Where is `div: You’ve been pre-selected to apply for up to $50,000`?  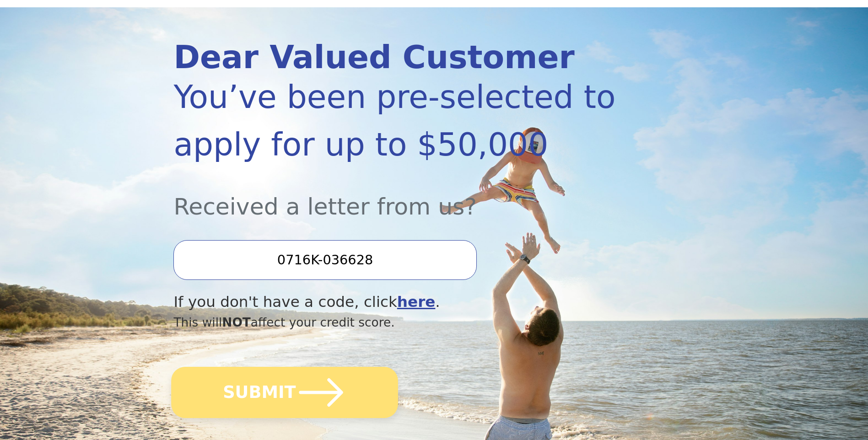
div: You’ve been pre-selected to apply for up to $50,000 is located at coordinates (394, 121).